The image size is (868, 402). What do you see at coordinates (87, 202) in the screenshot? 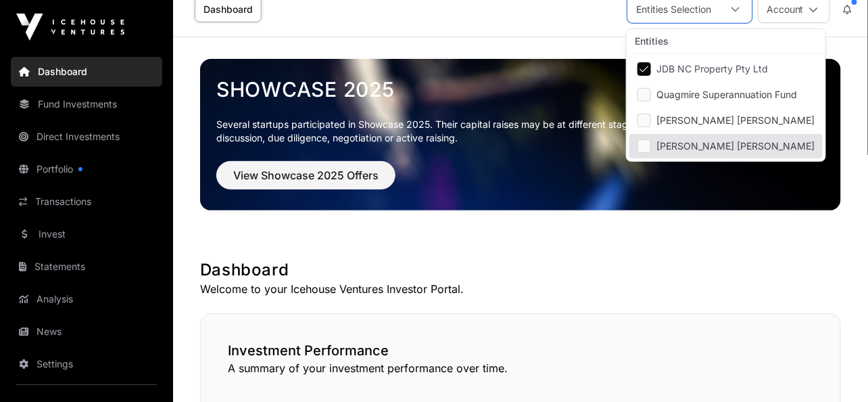
I see `a: Transactions` at bounding box center [87, 202].